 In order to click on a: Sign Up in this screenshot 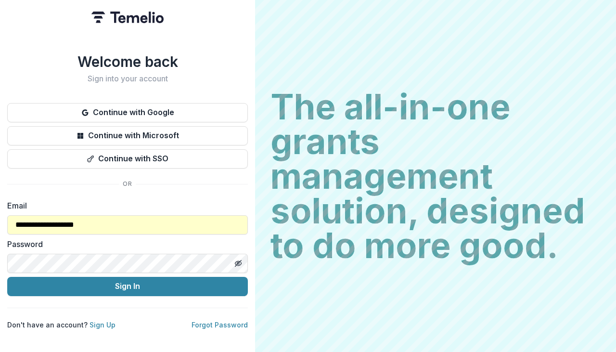, I will do `click(102, 324)`.